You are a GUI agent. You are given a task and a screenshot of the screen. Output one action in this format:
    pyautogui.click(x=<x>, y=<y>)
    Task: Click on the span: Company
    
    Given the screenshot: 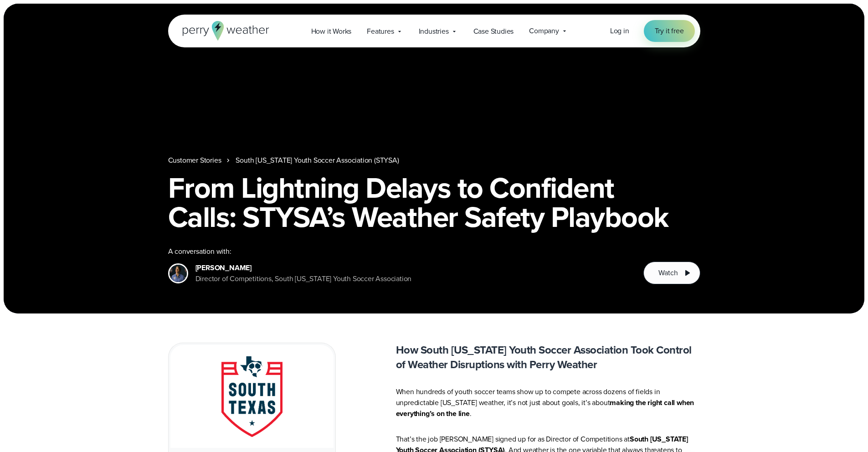 What is the action you would take?
    pyautogui.click(x=544, y=31)
    